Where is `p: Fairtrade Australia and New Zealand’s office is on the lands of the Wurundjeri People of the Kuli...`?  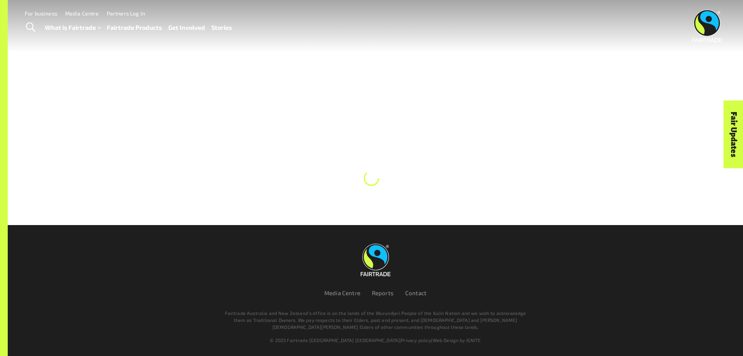
p: Fairtrade Australia and New Zealand’s office is on the lands of the Wurundjeri People of the Kuli... is located at coordinates (376, 320).